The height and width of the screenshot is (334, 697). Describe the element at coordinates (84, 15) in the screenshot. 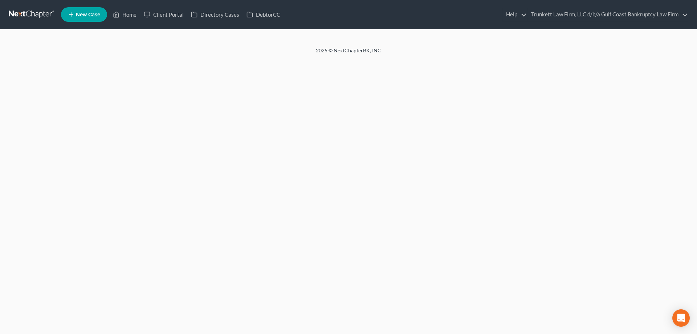

I see `new-legal-case-button: New Case` at that location.